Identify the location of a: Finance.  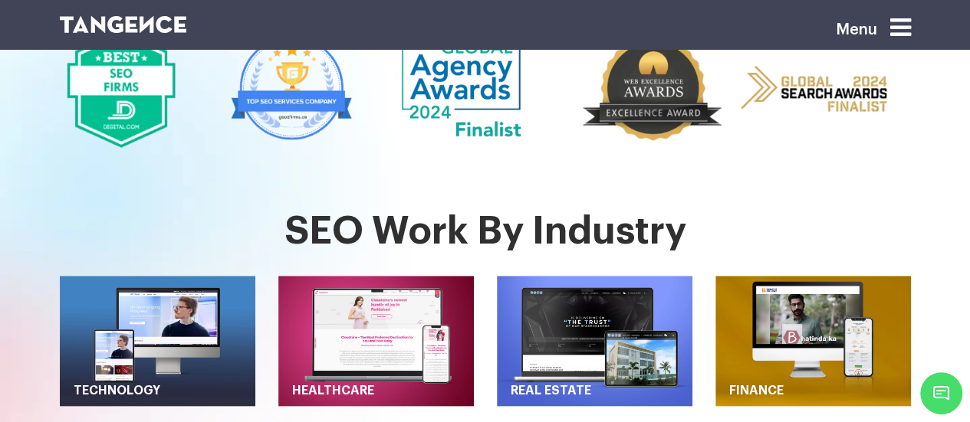
(812, 391).